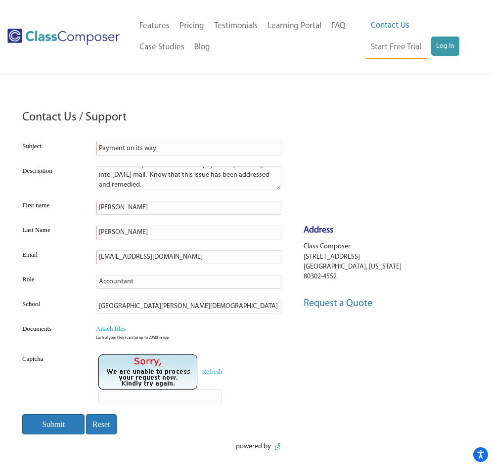 The image size is (493, 467). Describe the element at coordinates (101, 424) in the screenshot. I see `input: Reset` at that location.